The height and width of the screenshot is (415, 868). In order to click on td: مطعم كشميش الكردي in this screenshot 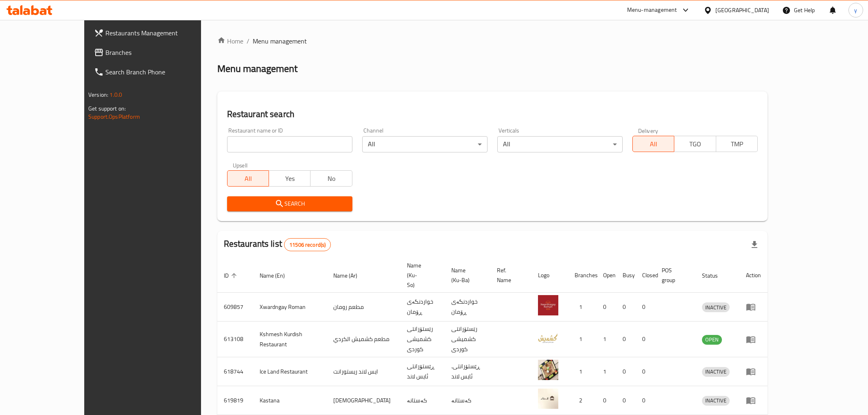, I will do `click(363, 339)`.